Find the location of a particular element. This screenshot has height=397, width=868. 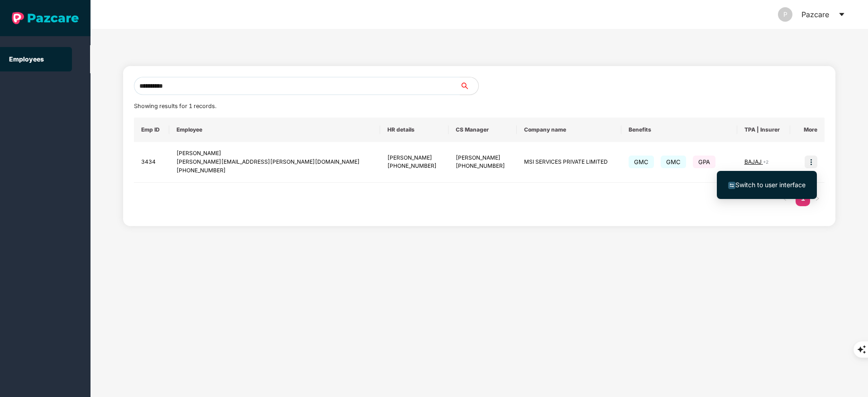

span: Showing results for 1 records. is located at coordinates (175, 105).